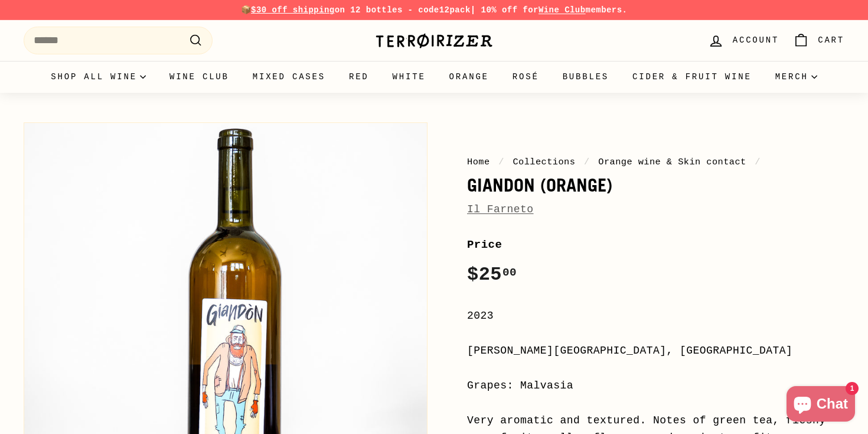 The height and width of the screenshot is (434, 868). What do you see at coordinates (655, 245) in the screenshot?
I see `label: Price` at bounding box center [655, 245].